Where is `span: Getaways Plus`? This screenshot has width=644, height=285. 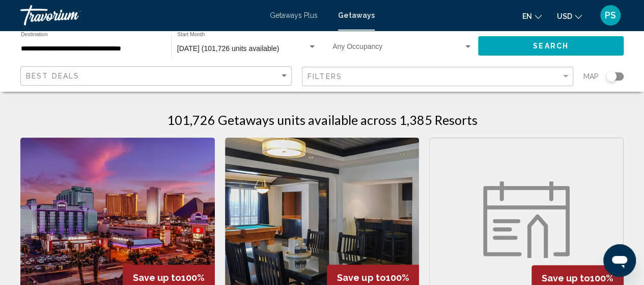 span: Getaways Plus is located at coordinates (294, 15).